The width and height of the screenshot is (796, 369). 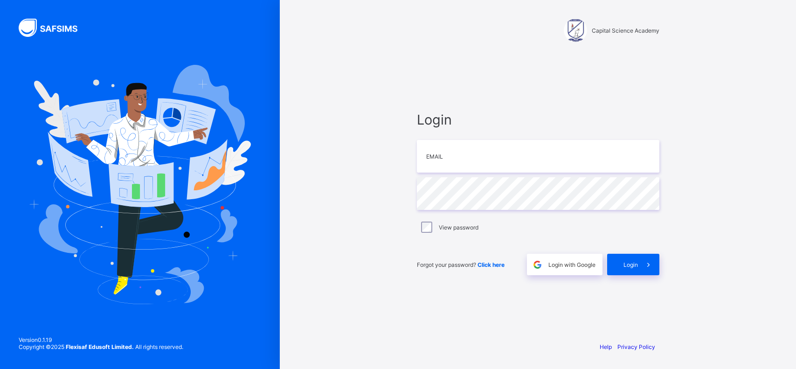 I want to click on a: Privacy Policy, so click(x=636, y=347).